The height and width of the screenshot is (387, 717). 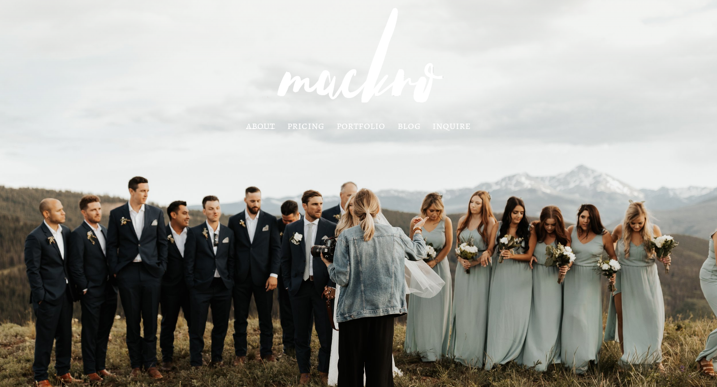 I want to click on a: portfolio, so click(x=361, y=126).